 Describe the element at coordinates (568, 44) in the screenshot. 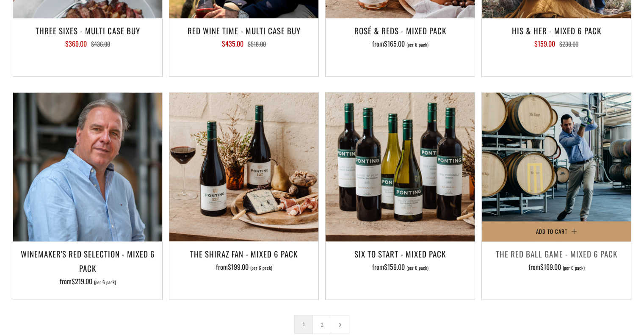

I see `span: $230.00` at that location.